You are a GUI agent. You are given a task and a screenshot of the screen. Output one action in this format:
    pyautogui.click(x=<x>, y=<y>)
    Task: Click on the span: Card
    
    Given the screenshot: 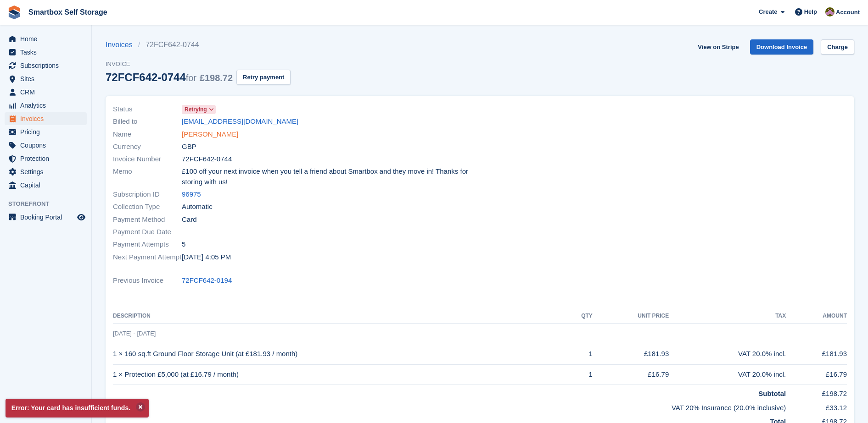 What is the action you would take?
    pyautogui.click(x=189, y=219)
    